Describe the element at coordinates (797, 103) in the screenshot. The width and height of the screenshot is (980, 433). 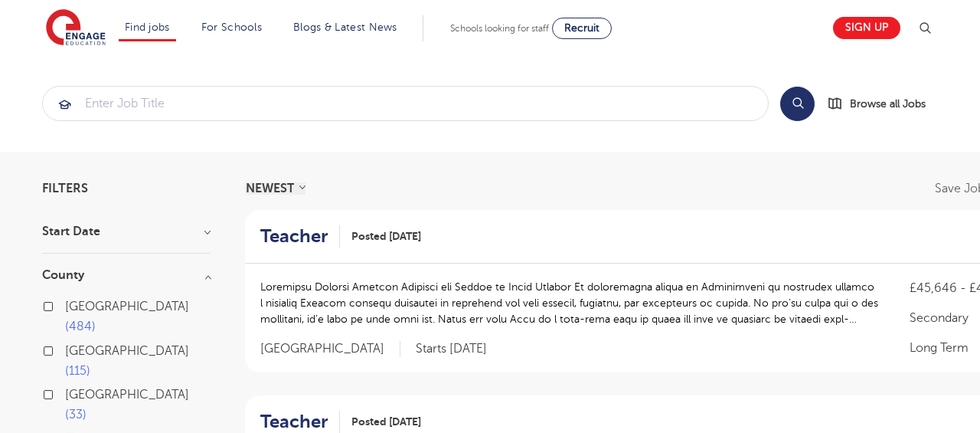
I see `button: Search` at that location.